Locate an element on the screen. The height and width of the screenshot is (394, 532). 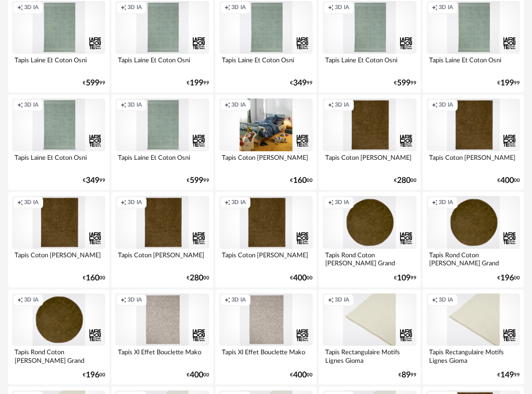
span: 149 is located at coordinates (507, 374).